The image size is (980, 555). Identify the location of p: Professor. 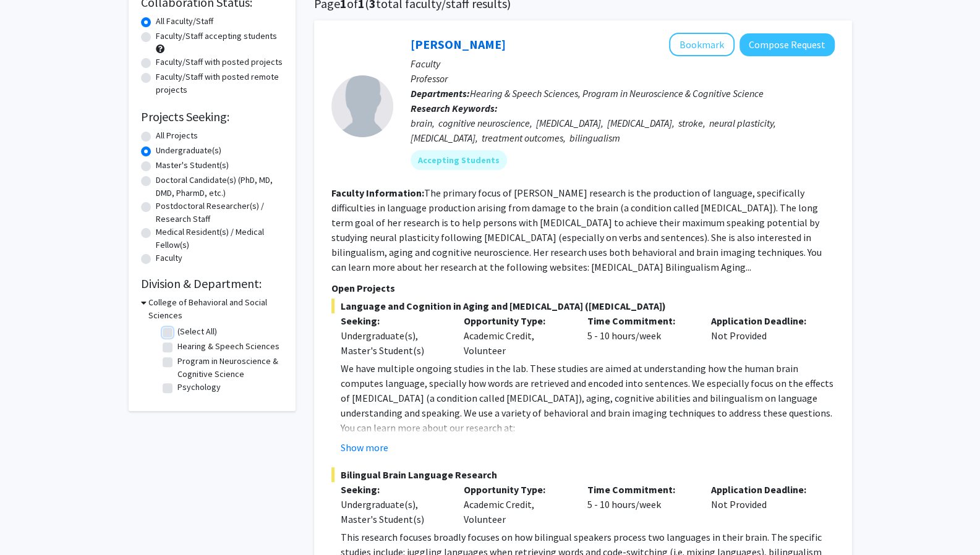
(623, 78).